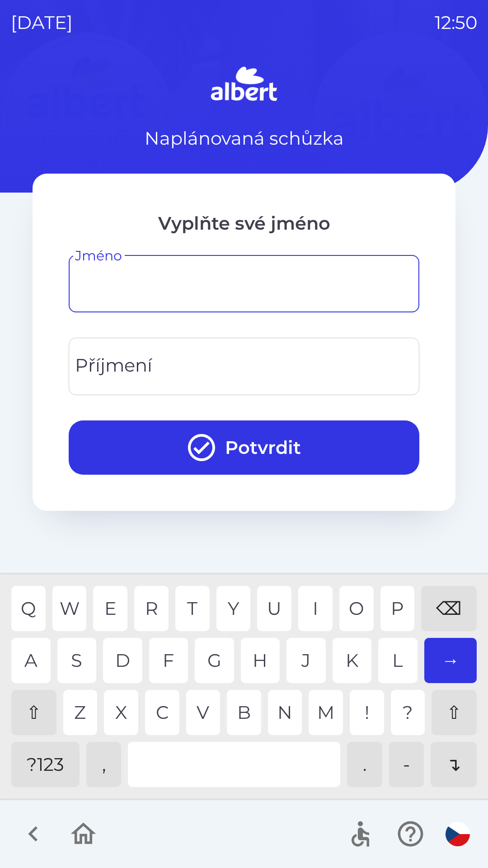 The height and width of the screenshot is (868, 488). Describe the element at coordinates (244, 448) in the screenshot. I see `button: Potvrdit` at that location.